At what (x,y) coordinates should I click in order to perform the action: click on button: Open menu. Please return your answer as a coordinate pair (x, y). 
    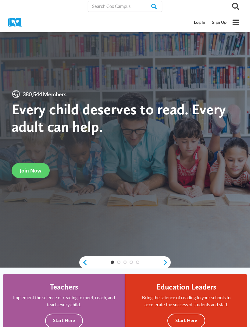
    Looking at the image, I should click on (236, 22).